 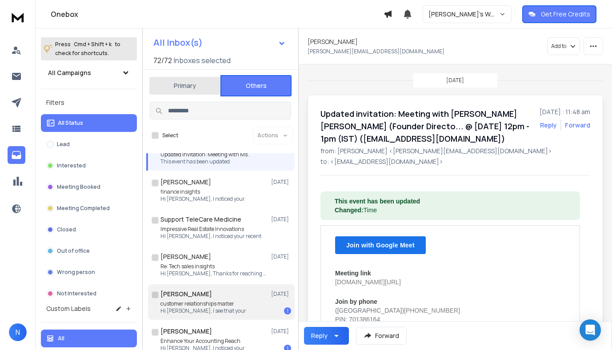 I want to click on p: Get Free Credits, so click(x=565, y=14).